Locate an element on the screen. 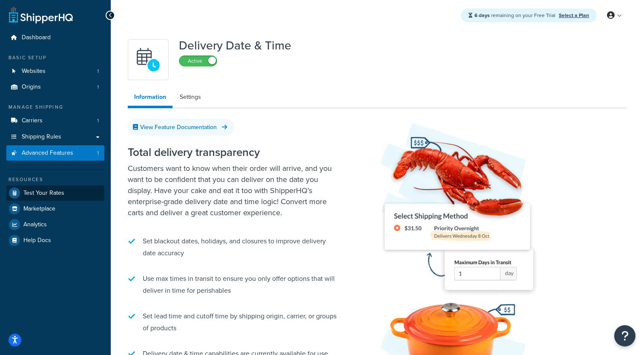 The image size is (644, 355). li: Analytics is located at coordinates (55, 225).